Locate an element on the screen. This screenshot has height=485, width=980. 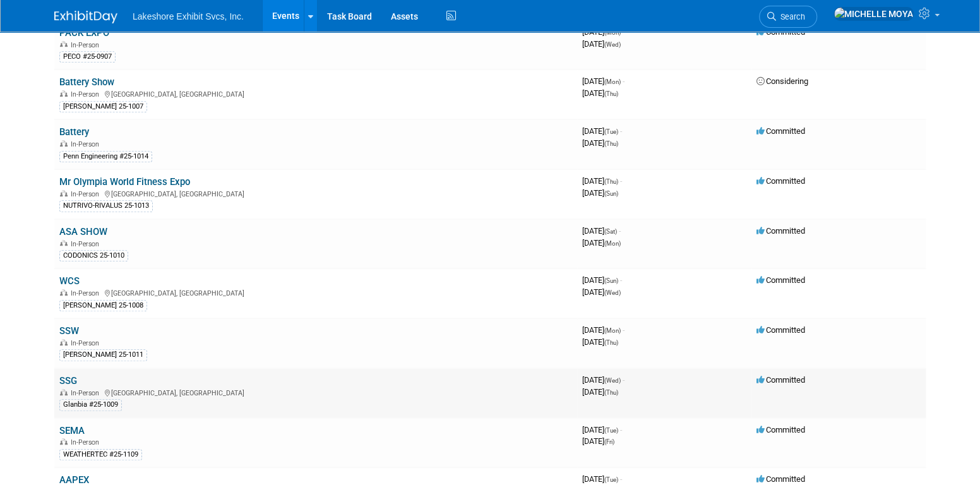
div: CODONICS 25-1010 is located at coordinates (94, 256).